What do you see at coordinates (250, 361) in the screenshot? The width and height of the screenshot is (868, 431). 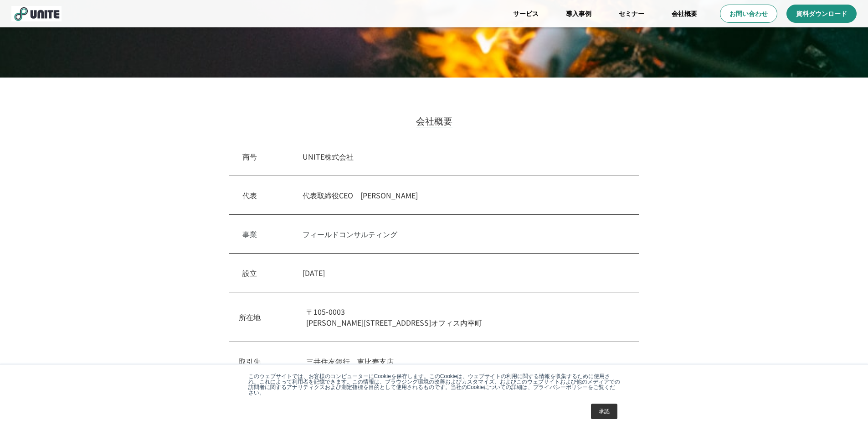 I see `p: 取引先` at bounding box center [250, 361].